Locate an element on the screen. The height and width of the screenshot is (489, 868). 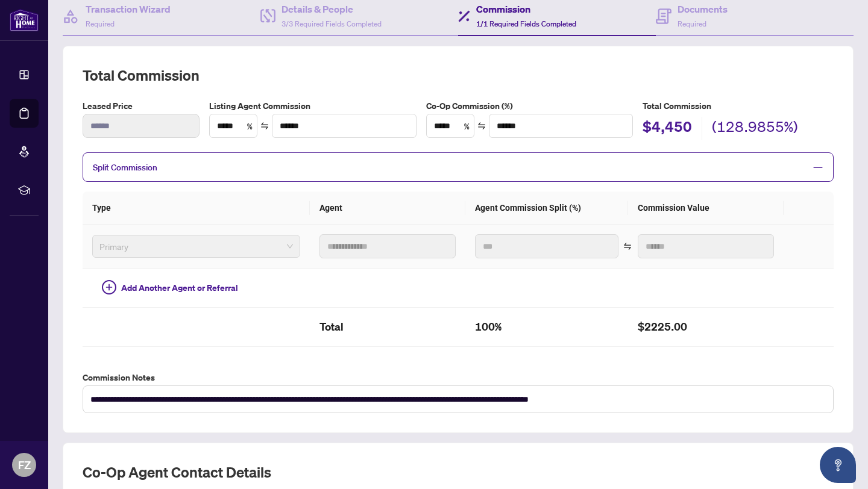
label: Leased Price is located at coordinates (141, 106).